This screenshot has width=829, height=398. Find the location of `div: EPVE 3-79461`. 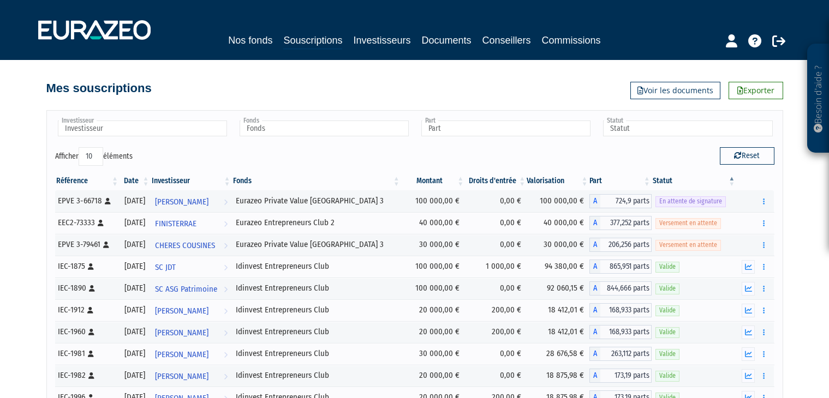

div: EPVE 3-79461 is located at coordinates (87, 244).